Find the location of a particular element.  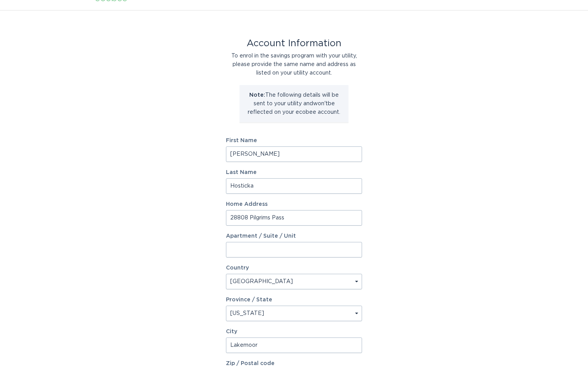

label: First Name is located at coordinates (294, 140).